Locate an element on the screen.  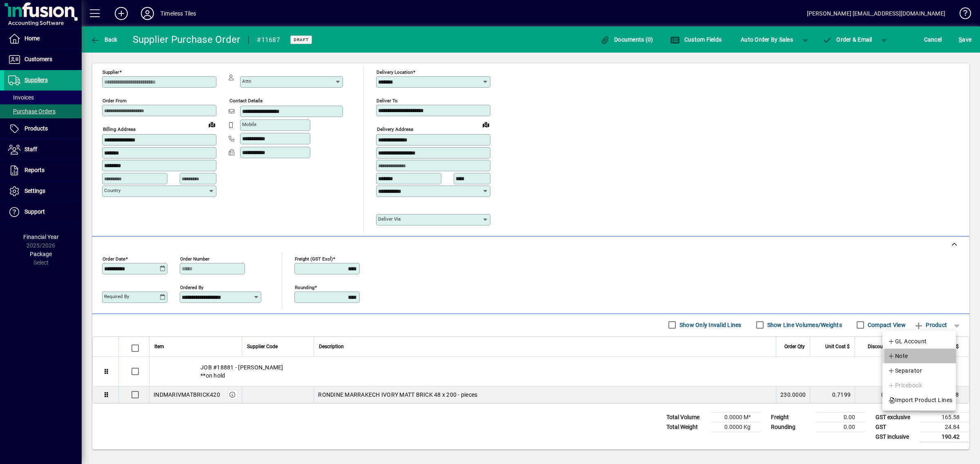
button: Import Product Lines is located at coordinates (919, 400).